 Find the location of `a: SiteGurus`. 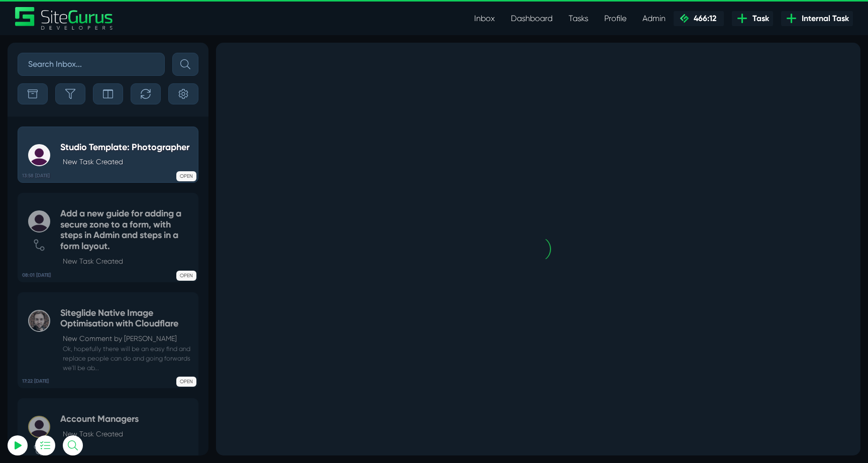

a: SiteGurus is located at coordinates (65, 19).